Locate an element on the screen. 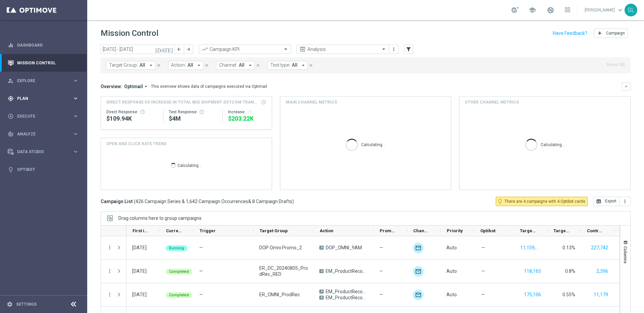 Image resolution: width=644 pixels, height=313 pixels. i: lightbulb_outline is located at coordinates (500, 201).